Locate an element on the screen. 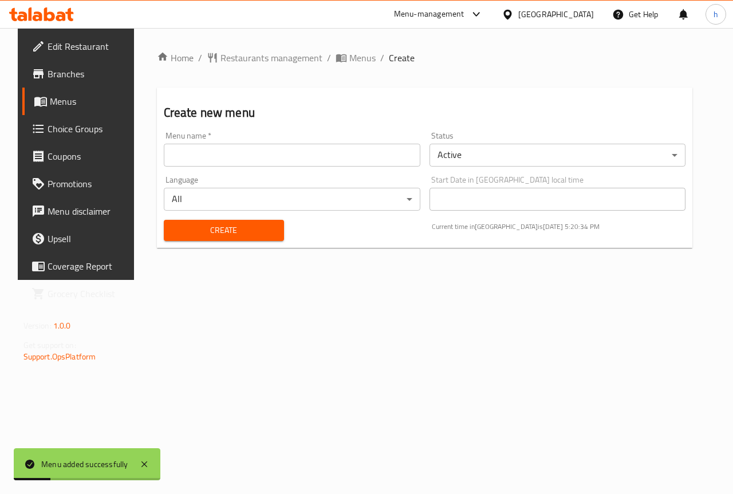  a: Grocery Checklist is located at coordinates (81, 294).